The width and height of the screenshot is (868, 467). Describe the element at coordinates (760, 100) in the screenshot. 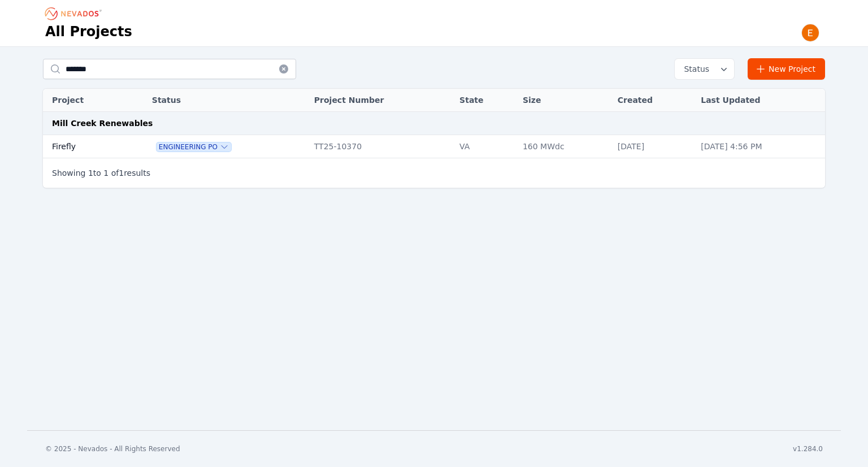

I see `th: Last Updated` at that location.